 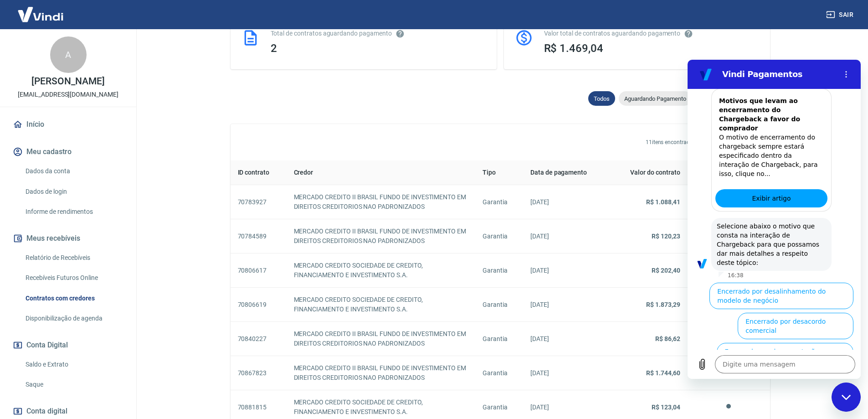 I want to click on button: Encerrado por desalinhamento do modelo de negócio, so click(x=94, y=236).